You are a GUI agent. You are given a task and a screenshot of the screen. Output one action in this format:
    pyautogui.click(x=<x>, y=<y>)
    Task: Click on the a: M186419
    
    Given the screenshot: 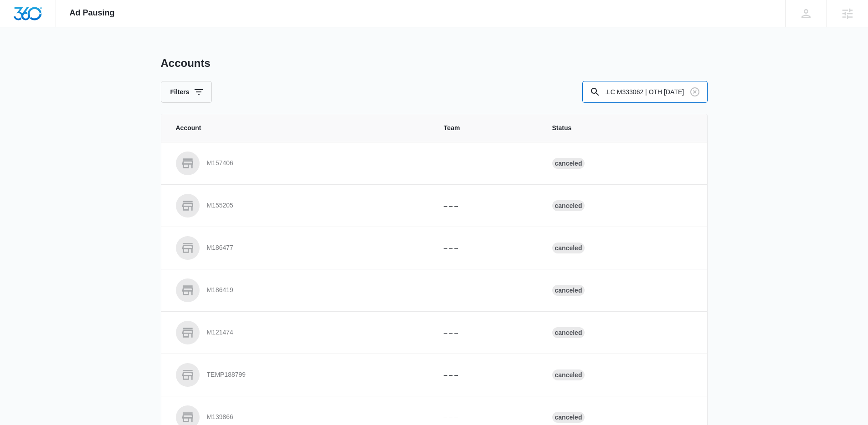 What is the action you would take?
    pyautogui.click(x=299, y=291)
    